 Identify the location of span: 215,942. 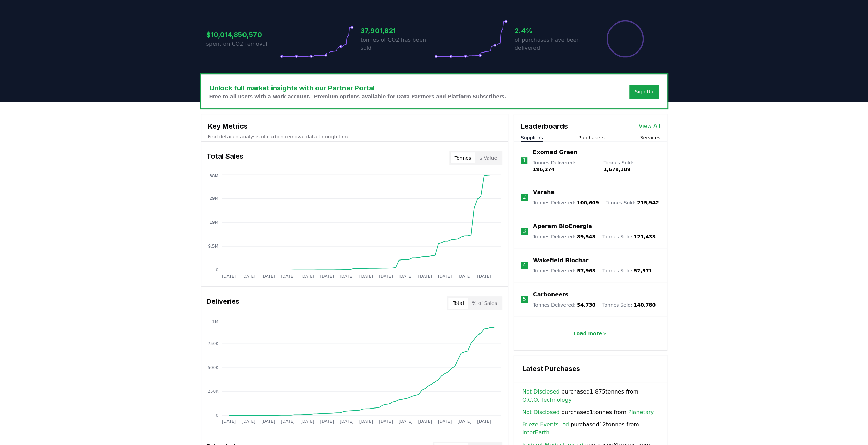
(648, 203).